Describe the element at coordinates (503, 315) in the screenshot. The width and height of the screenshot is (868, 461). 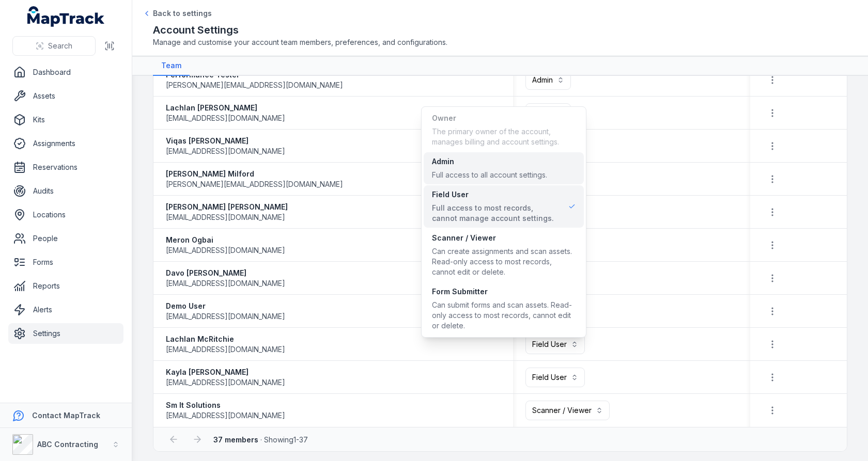
I see `div: Can submit forms and scan assets. Read-only access to most records, cannot edit or delete.` at that location.